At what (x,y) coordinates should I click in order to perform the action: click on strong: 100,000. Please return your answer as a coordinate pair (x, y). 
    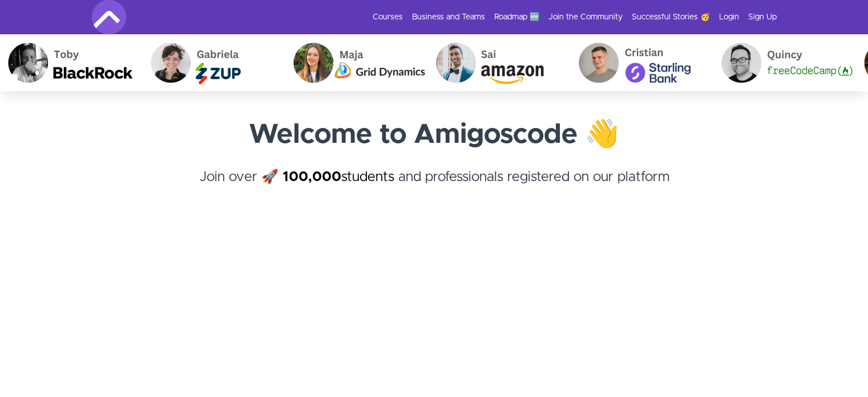
    Looking at the image, I should click on (312, 177).